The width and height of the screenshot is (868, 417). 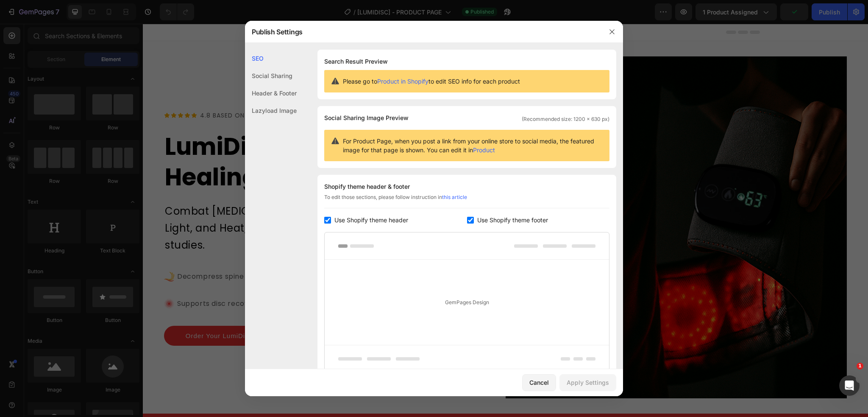 What do you see at coordinates (130, 280) in the screenshot?
I see `img: gempages_575915822975812170-4f5f0633-9cdb-4b78-99e7-32d0c7e4c451.png` at bounding box center [130, 280].